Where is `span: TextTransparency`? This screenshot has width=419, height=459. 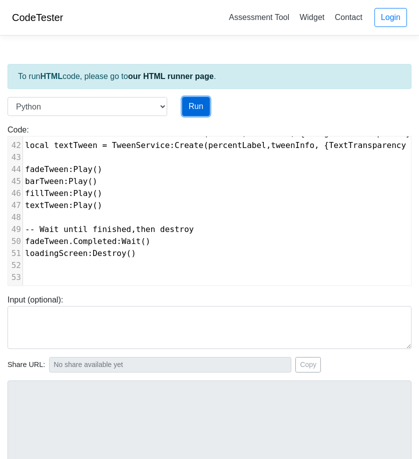 span: TextTransparency is located at coordinates (367, 145).